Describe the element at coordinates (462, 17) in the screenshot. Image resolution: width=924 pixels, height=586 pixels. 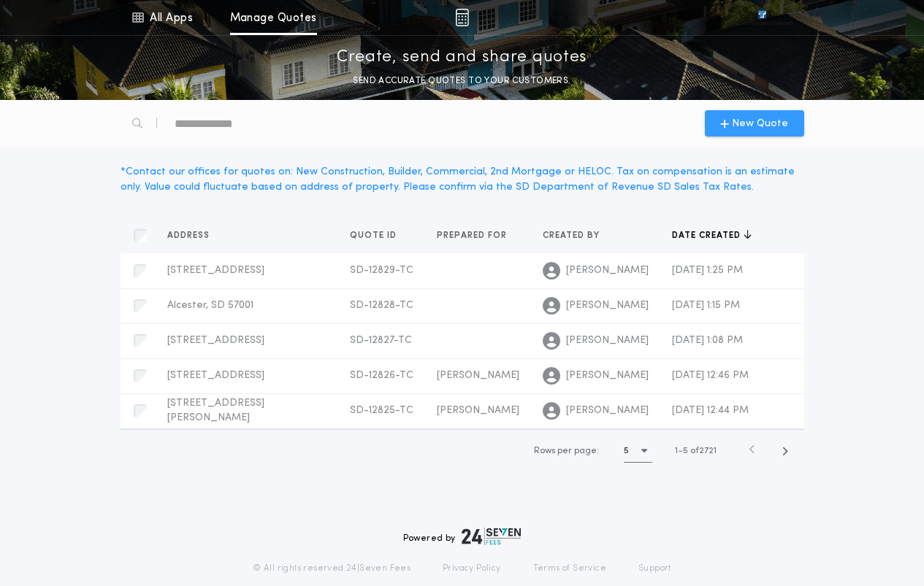
I see `img: img` at that location.